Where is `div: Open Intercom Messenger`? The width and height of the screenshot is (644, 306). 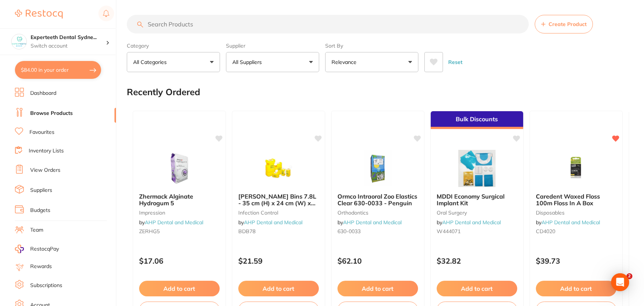 div: Open Intercom Messenger is located at coordinates (620, 283).